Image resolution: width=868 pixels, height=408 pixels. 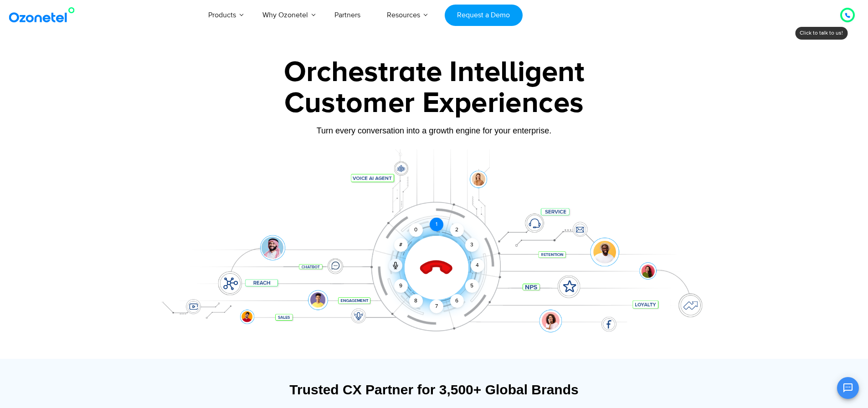 I want to click on div: 1, so click(x=436, y=224).